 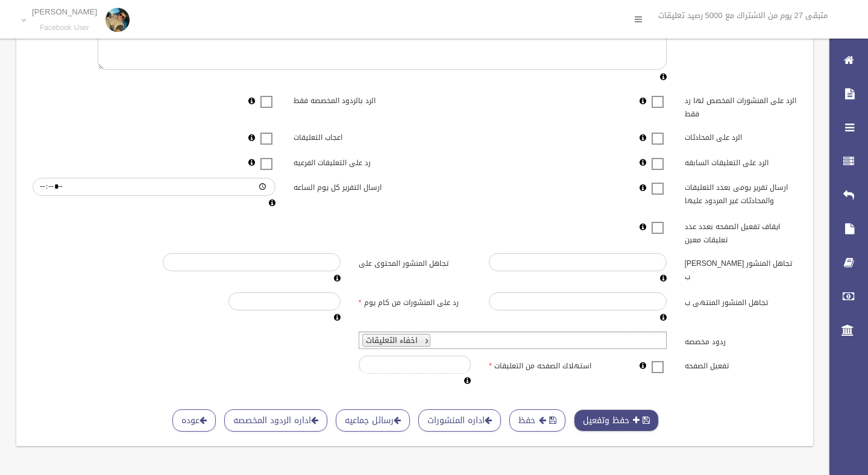 I want to click on label: رد على المنشورات من كام يوم, so click(x=415, y=300).